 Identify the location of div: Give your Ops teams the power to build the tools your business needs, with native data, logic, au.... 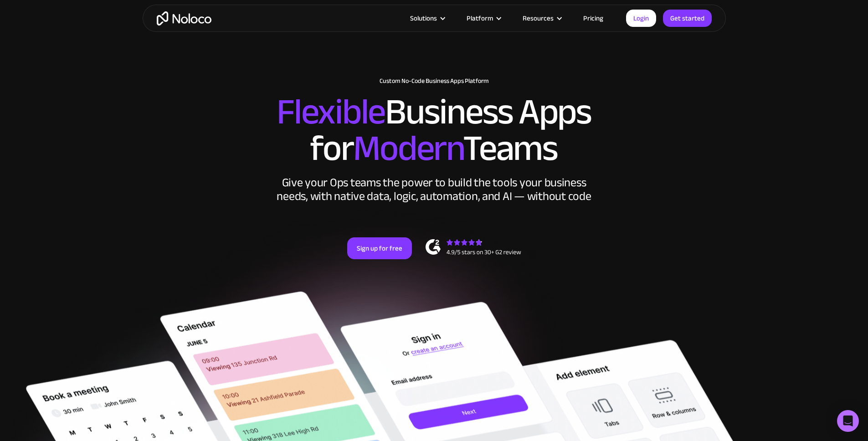
(434, 190).